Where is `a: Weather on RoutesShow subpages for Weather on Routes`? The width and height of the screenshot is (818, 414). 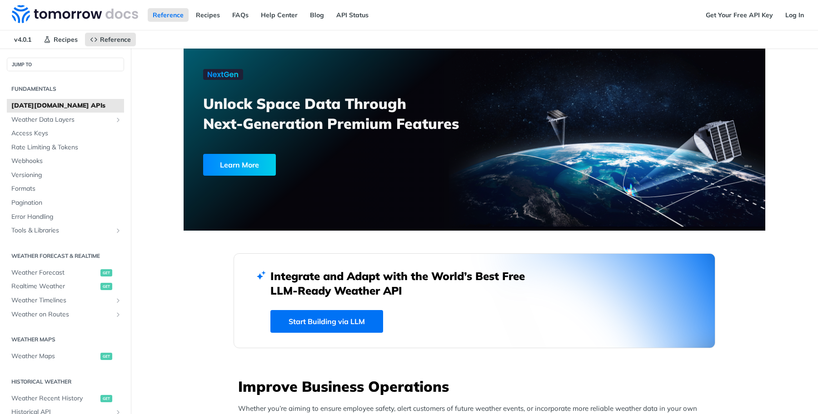
a: Weather on RoutesShow subpages for Weather on Routes is located at coordinates (65, 315).